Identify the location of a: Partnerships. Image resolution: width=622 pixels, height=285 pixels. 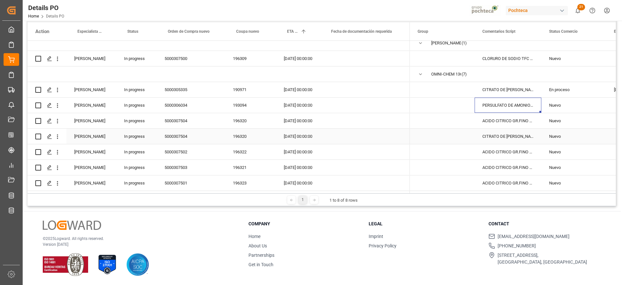
(262, 255).